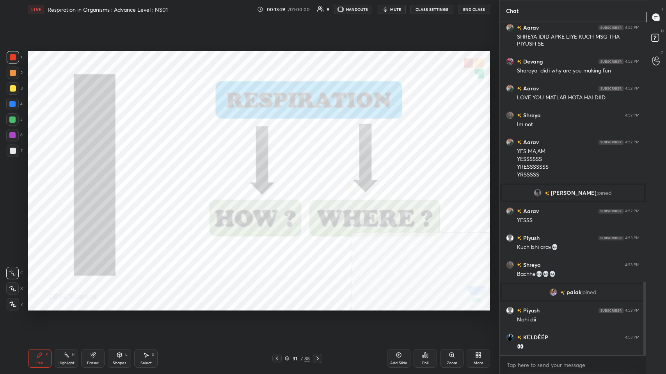 The image size is (666, 374). Describe the element at coordinates (578, 175) in the screenshot. I see `div: YRSSSSS` at that location.